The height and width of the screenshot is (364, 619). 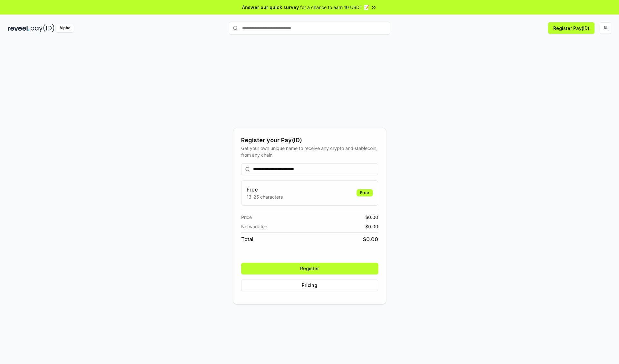 What do you see at coordinates (247, 239) in the screenshot?
I see `span: Total` at bounding box center [247, 239].